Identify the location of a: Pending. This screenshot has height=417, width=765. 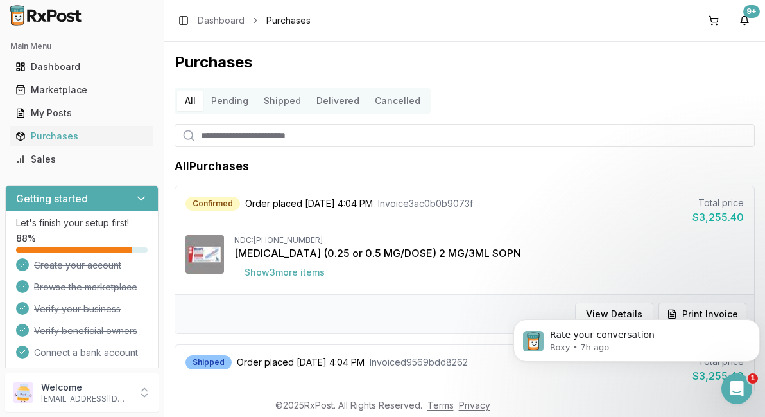
(230, 101).